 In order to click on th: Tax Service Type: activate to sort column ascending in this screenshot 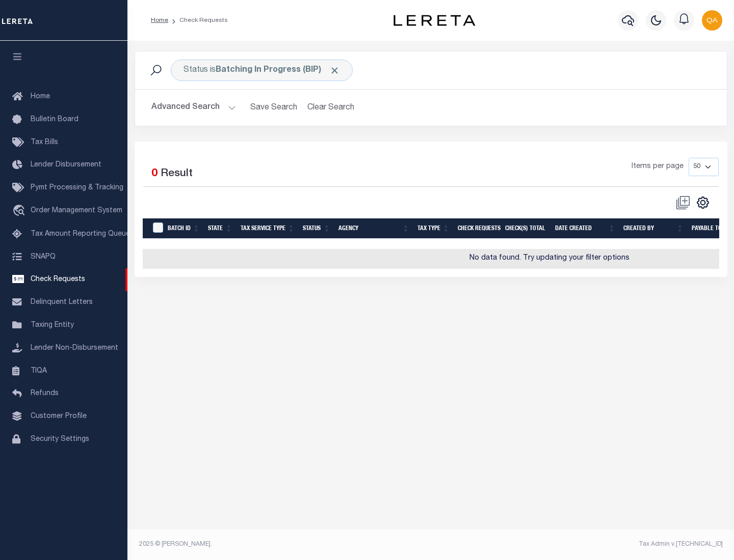, I will do `click(268, 229)`.